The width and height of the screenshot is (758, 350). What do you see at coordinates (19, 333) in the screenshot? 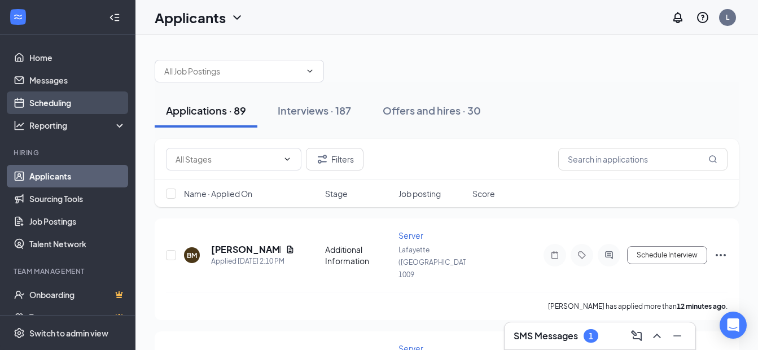
I see `svg: Settings` at bounding box center [19, 333].